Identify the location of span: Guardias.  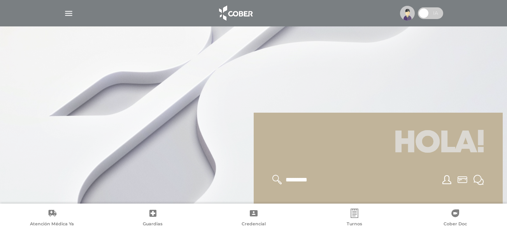
(152, 225).